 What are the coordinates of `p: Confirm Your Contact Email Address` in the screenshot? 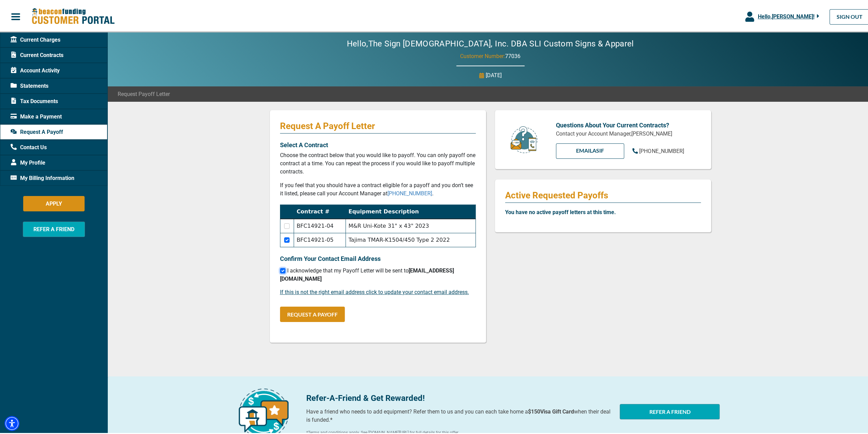 It's located at (378, 257).